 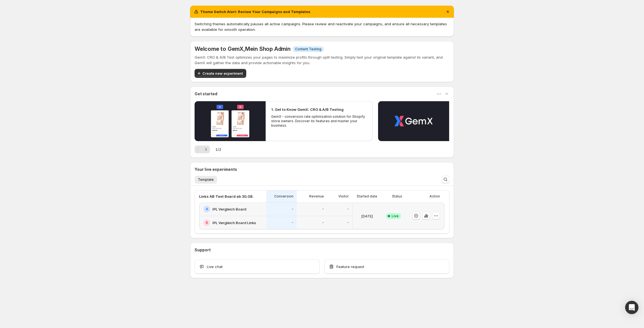 I want to click on button: Create new experiment, so click(x=221, y=73).